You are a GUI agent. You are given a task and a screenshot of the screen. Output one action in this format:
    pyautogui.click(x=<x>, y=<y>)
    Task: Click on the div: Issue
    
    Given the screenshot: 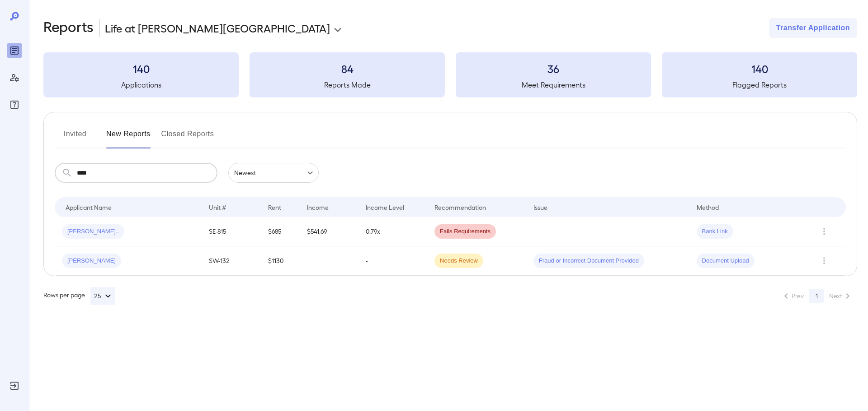 What is the action you would take?
    pyautogui.click(x=541, y=207)
    